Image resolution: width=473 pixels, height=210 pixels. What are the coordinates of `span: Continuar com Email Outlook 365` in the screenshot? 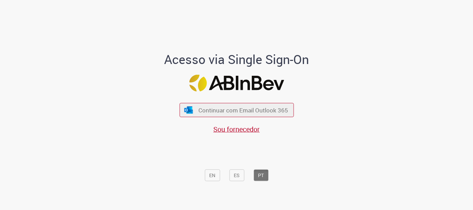 It's located at (243, 110).